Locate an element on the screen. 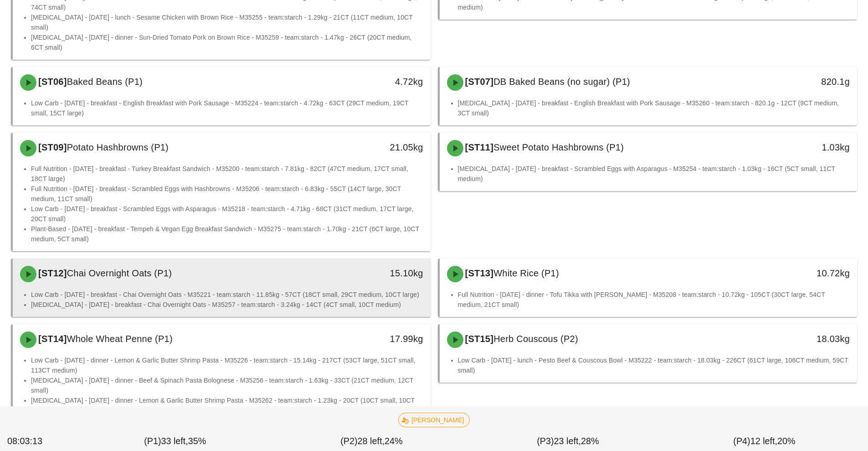  div: 18.03kg is located at coordinates (804, 339).